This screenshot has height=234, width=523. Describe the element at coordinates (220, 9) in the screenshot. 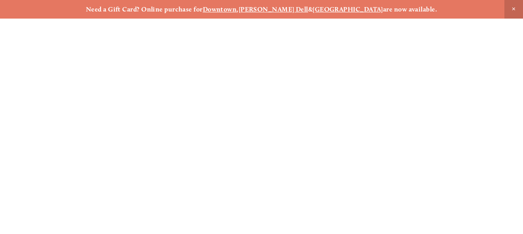

I see `strong: Downtown` at that location.